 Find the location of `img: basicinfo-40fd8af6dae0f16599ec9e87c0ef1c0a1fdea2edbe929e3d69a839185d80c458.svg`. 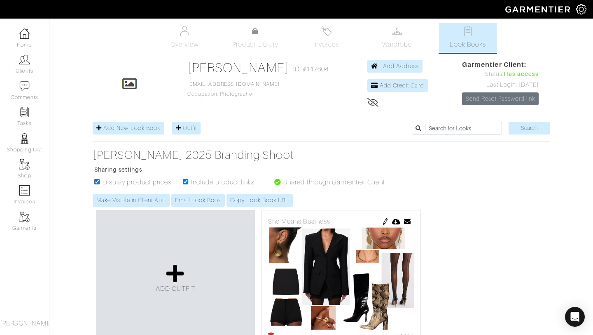

img: basicinfo-40fd8af6dae0f16599ec9e87c0ef1c0a1fdea2edbe929e3d69a839185d80c458.svg is located at coordinates (185, 31).